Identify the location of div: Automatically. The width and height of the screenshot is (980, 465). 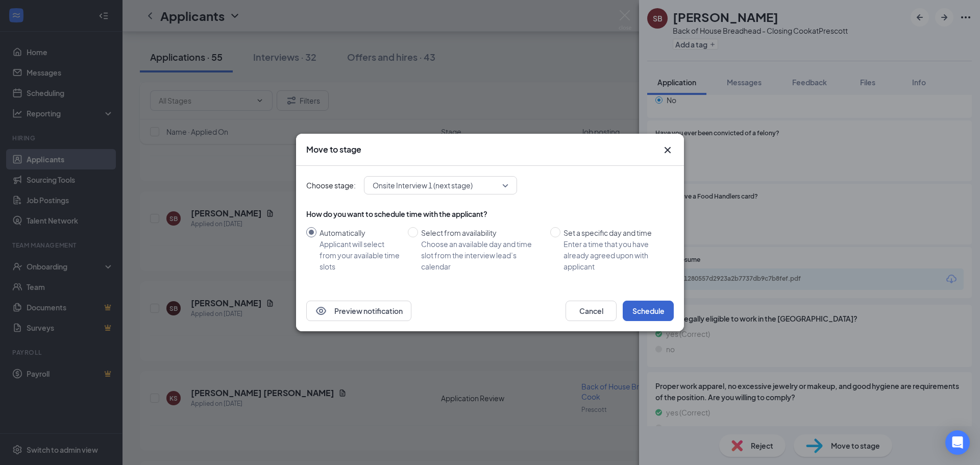
(360, 232).